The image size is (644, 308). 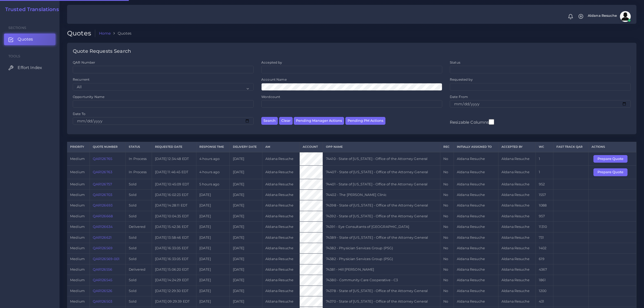 I want to click on td: 731, so click(x=544, y=237).